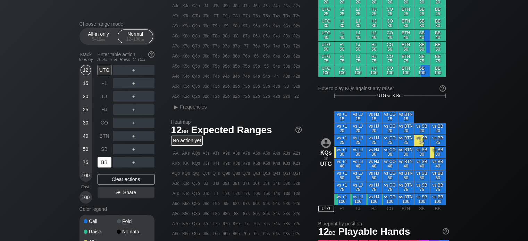  I want to click on div: 86o, so click(236, 56).